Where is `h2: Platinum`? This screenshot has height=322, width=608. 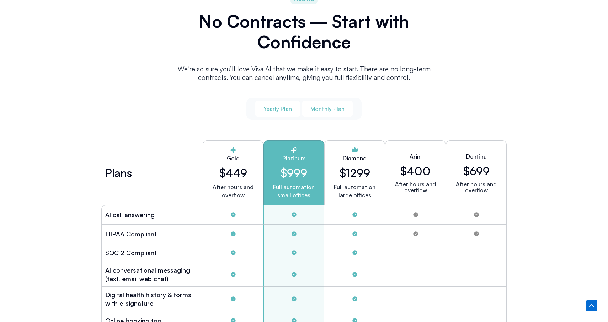 h2: Platinum is located at coordinates (294, 158).